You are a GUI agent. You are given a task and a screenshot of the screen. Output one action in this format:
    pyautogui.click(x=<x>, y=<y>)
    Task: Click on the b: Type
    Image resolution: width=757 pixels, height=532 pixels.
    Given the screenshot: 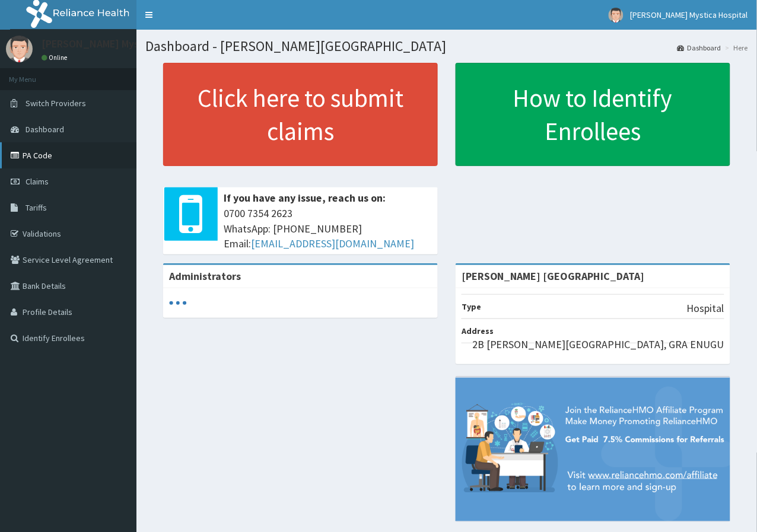 What is the action you would take?
    pyautogui.click(x=471, y=306)
    